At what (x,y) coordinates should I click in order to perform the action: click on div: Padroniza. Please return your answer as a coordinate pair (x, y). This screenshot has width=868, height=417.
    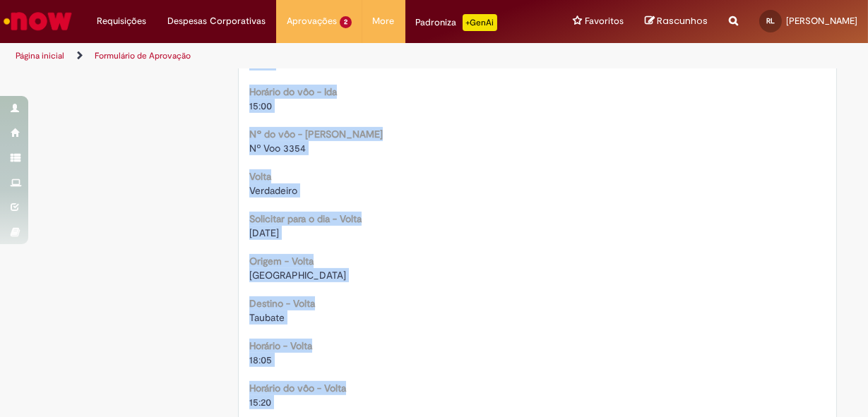
    Looking at the image, I should click on (457, 23).